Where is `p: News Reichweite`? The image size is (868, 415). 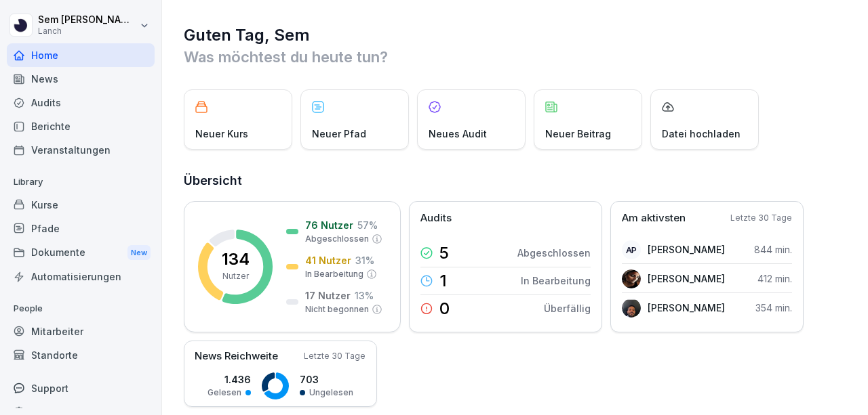 p: News Reichweite is located at coordinates (236, 356).